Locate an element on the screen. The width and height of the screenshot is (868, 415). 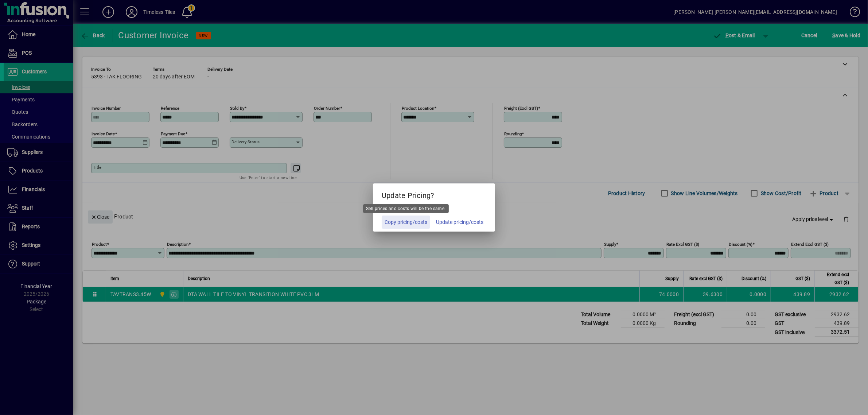
button: Update pricing/costs is located at coordinates (459, 222).